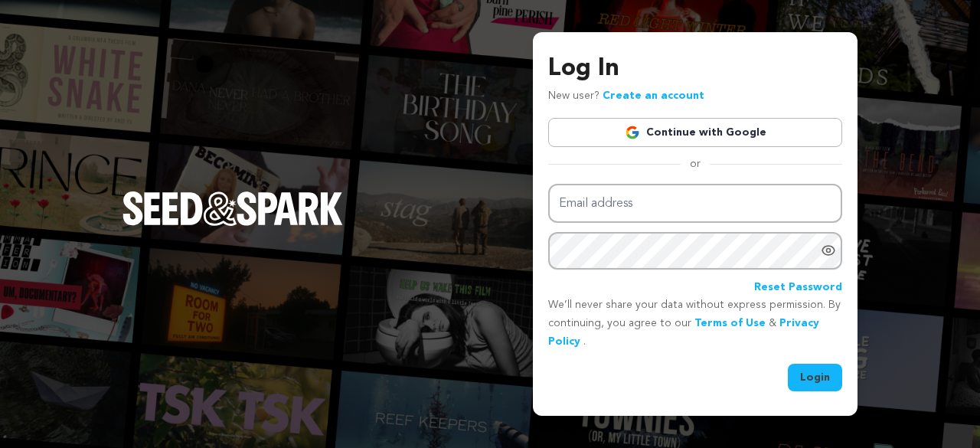 Image resolution: width=980 pixels, height=448 pixels. Describe the element at coordinates (232, 224) in the screenshot. I see `a: Seed&Spark Homepage` at that location.